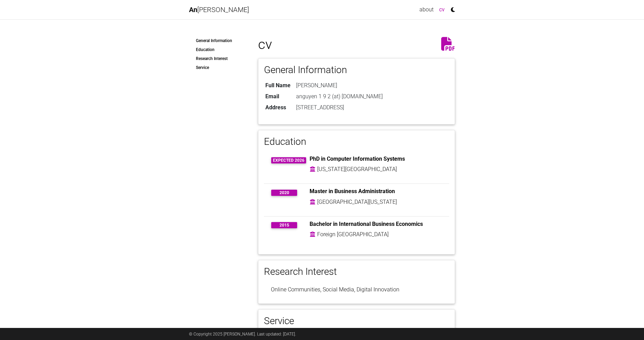 This screenshot has height=340, width=644. I want to click on span: 2020, so click(284, 193).